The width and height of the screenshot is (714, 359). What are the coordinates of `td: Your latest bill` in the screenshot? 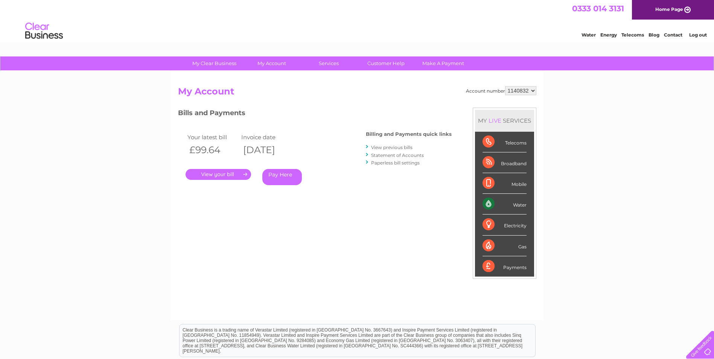 It's located at (213, 137).